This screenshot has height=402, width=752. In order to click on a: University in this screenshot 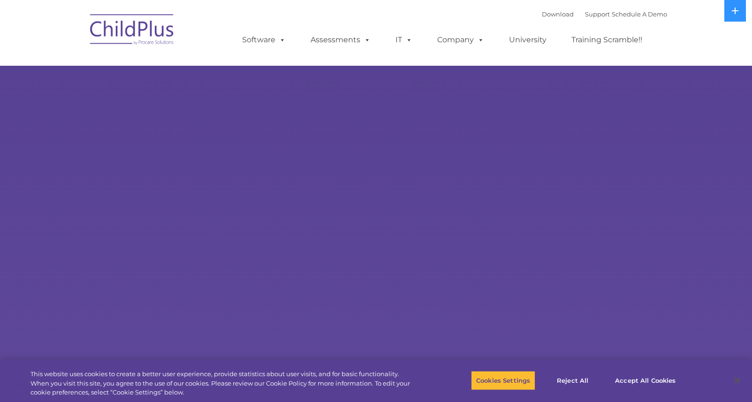, I will do `click(528, 40)`.